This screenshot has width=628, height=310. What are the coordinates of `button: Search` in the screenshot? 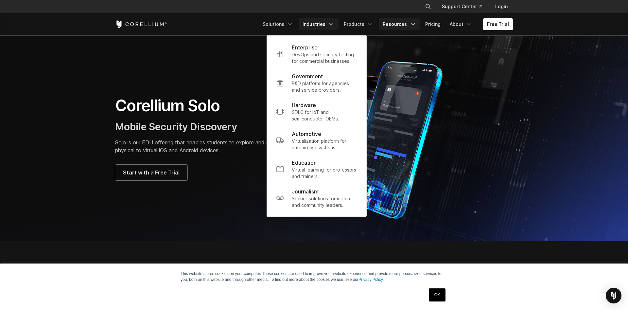 It's located at (428, 7).